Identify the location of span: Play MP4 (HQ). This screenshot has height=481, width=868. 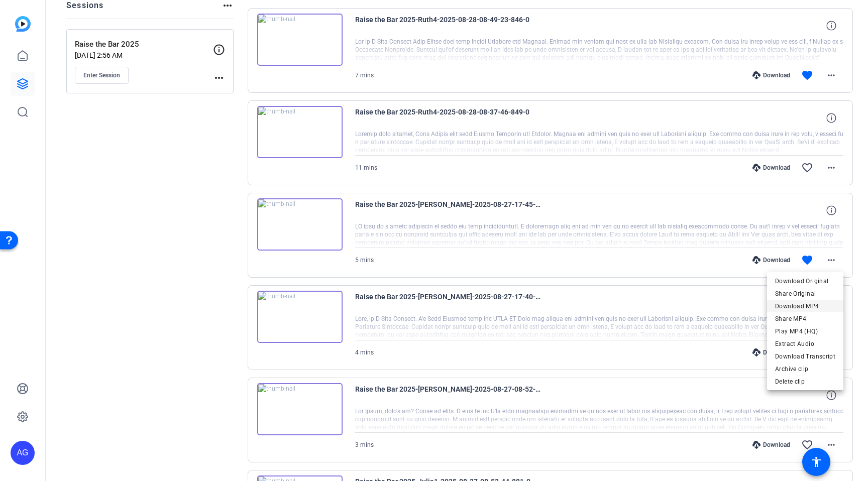
(806, 332).